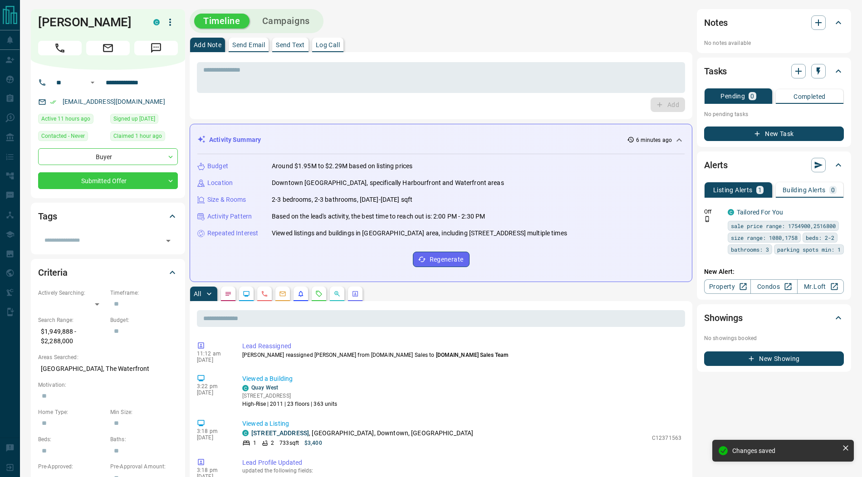 The height and width of the screenshot is (477, 862). Describe the element at coordinates (108, 181) in the screenshot. I see `div: Submitted Offer` at that location.